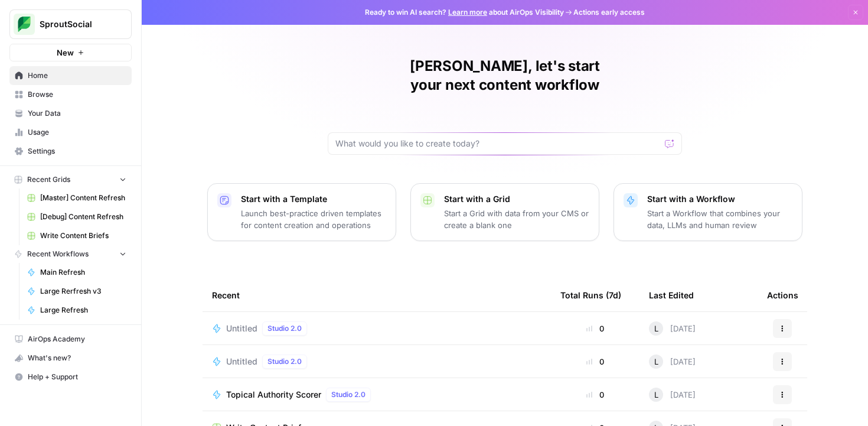 This screenshot has height=426, width=868. I want to click on span: Ready to win AI search? about AirOps Visibility, so click(465, 13).